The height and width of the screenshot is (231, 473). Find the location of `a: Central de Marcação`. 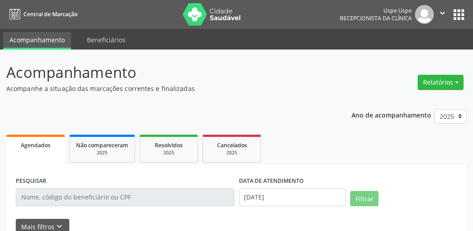

a: Central de Marcação is located at coordinates (42, 14).